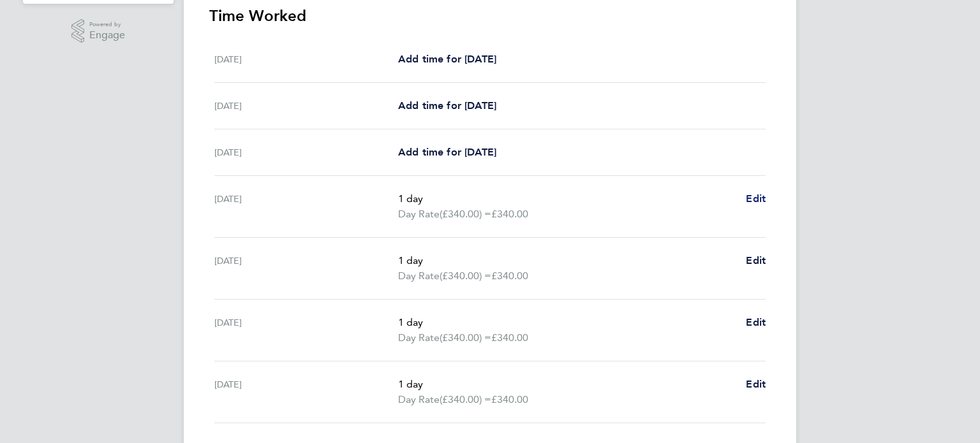  Describe the element at coordinates (98, 32) in the screenshot. I see `a: Powered byEngage` at that location.